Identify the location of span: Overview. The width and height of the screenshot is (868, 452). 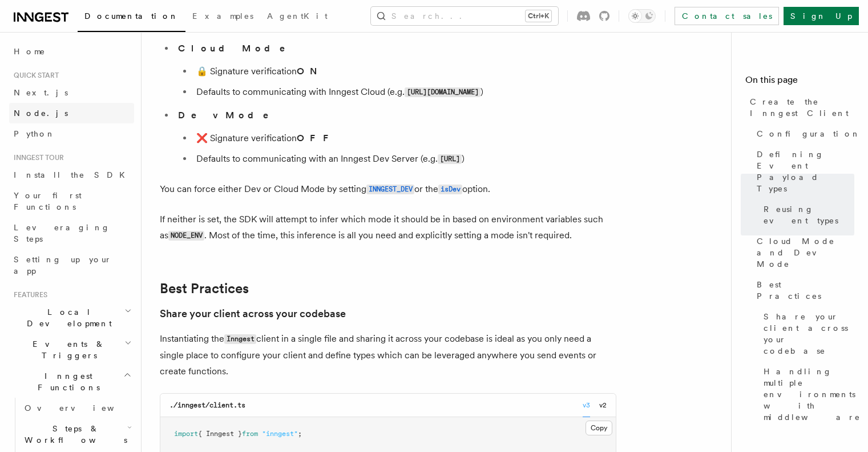
(83, 408).